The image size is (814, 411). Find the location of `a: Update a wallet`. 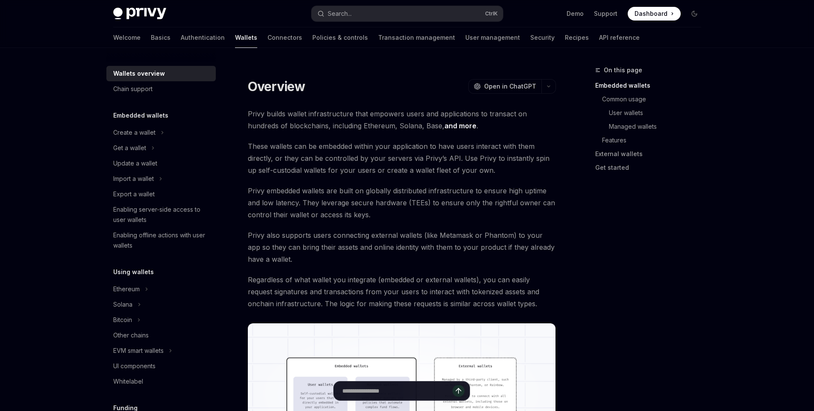

a: Update a wallet is located at coordinates (161, 163).